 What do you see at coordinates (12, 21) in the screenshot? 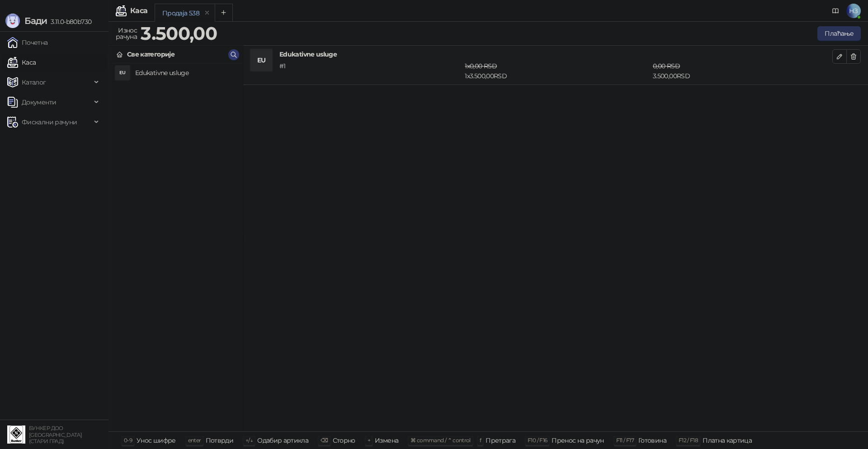
I see `img: Logo` at bounding box center [12, 21].